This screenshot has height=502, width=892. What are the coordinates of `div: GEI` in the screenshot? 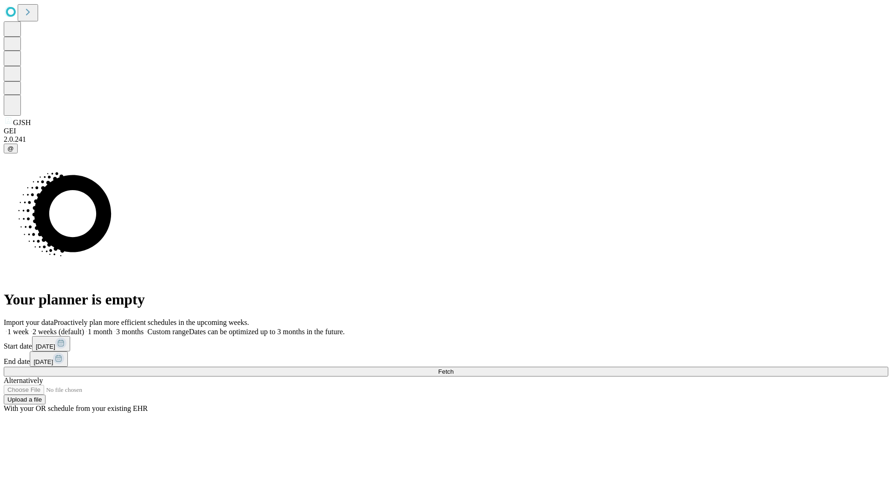 It's located at (446, 131).